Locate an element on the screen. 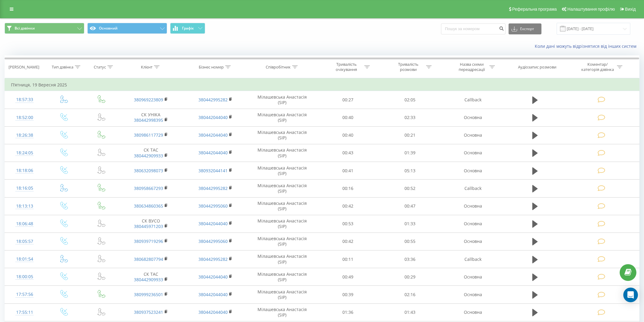 The image size is (644, 322). a: 380969223809 is located at coordinates (148, 100).